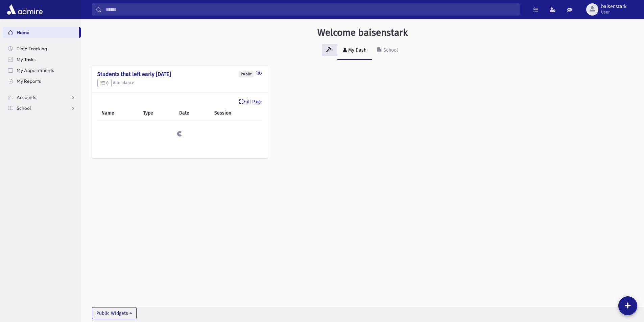  What do you see at coordinates (236, 113) in the screenshot?
I see `th: Session` at bounding box center [236, 113].